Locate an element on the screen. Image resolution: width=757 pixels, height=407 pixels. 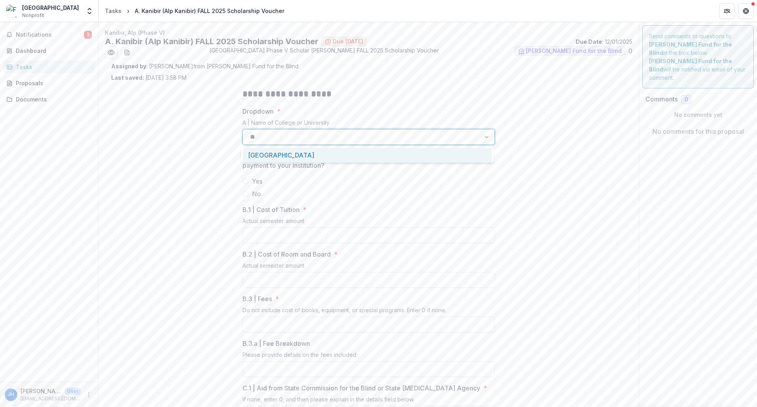
button: Preview 723ab0d5-0326-427a-b5b7-8b55a6677703.pdf is located at coordinates (111, 52).